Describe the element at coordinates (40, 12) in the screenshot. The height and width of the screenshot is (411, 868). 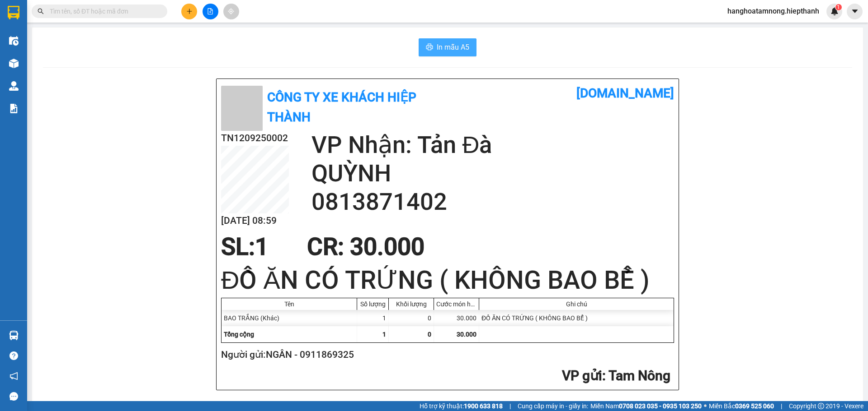
I see `span: search` at that location.